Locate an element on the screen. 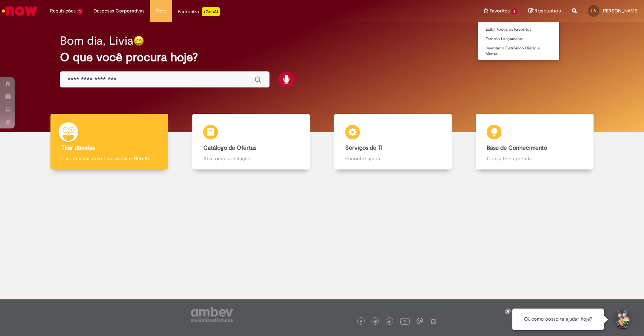 Image resolution: width=644 pixels, height=336 pixels. img: logo_footer_ambev_rotulo_gray.png is located at coordinates (212, 315).